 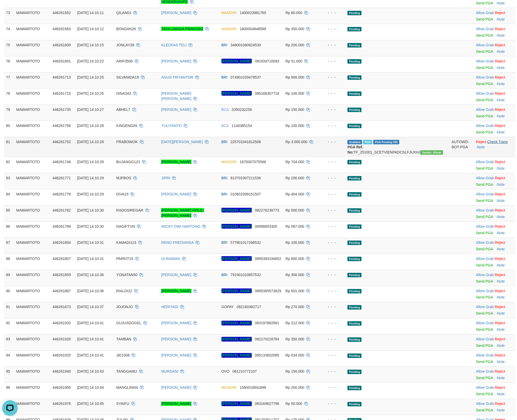 I want to click on span: 446261782, so click(x=62, y=210).